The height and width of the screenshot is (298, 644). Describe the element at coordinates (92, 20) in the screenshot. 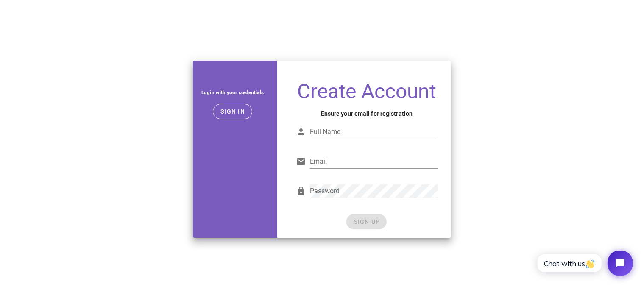

I see `button: Open chat widget` at that location.